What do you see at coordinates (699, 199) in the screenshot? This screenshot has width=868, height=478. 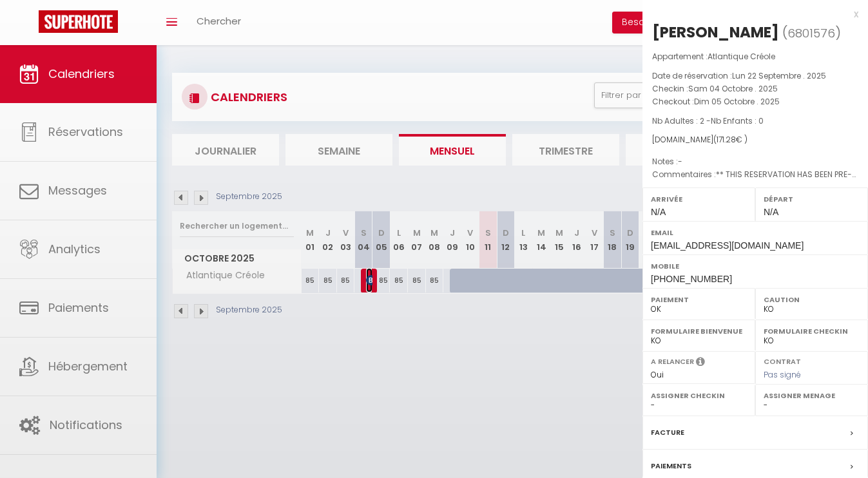 I see `label: Arrivée` at bounding box center [699, 199].